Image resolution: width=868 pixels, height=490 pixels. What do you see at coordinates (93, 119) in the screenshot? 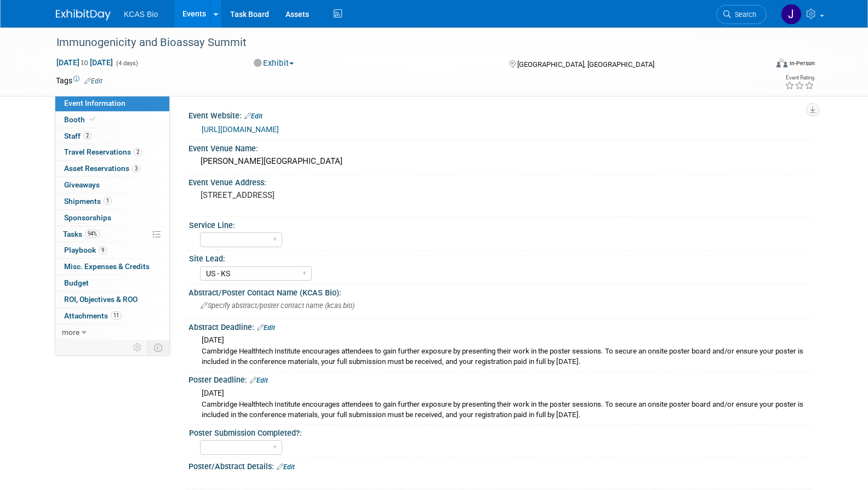
I see `i: Booth reservation complete` at bounding box center [93, 119].